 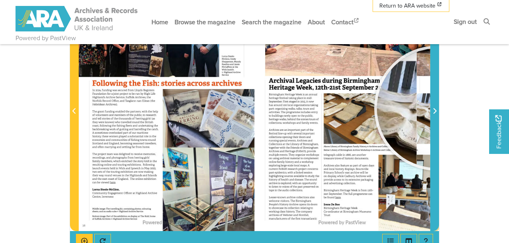 I want to click on a: Home, so click(x=160, y=22).